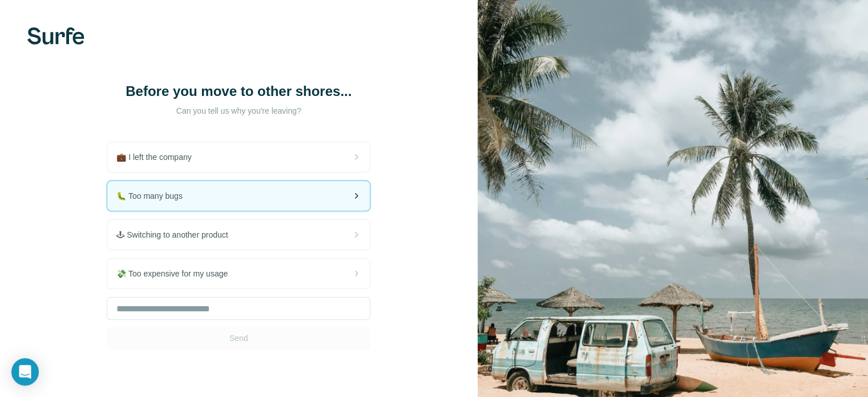 The image size is (868, 397). I want to click on span: 💼 I left the company, so click(158, 157).